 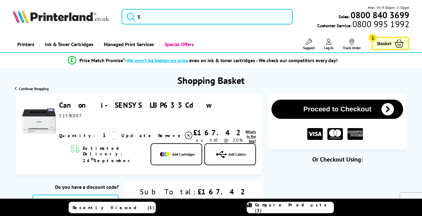 What do you see at coordinates (63, 17) in the screenshot?
I see `a: Printerland Logo` at bounding box center [63, 17].